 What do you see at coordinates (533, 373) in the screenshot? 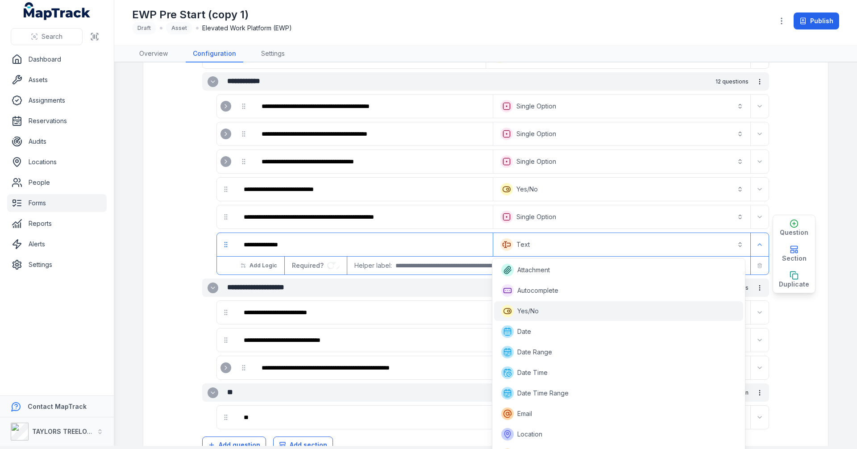
I see `span: Date Time` at bounding box center [533, 373].